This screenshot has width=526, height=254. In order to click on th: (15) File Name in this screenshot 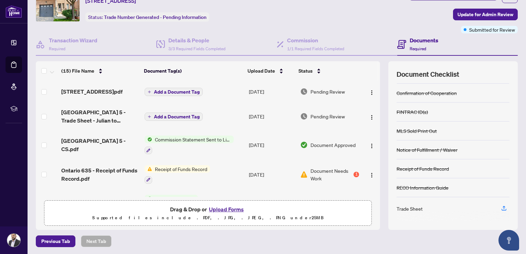, I will do `click(100, 71)`.